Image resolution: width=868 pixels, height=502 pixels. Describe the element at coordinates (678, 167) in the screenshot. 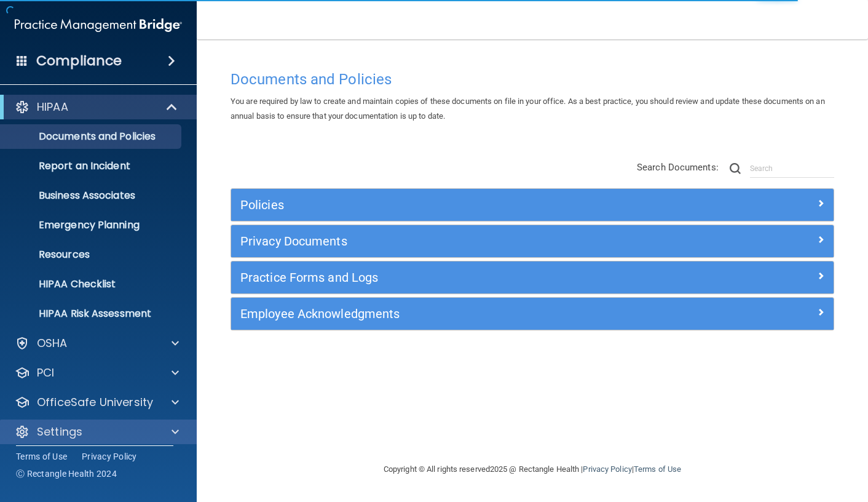

I see `span: Search Documents:` at that location.